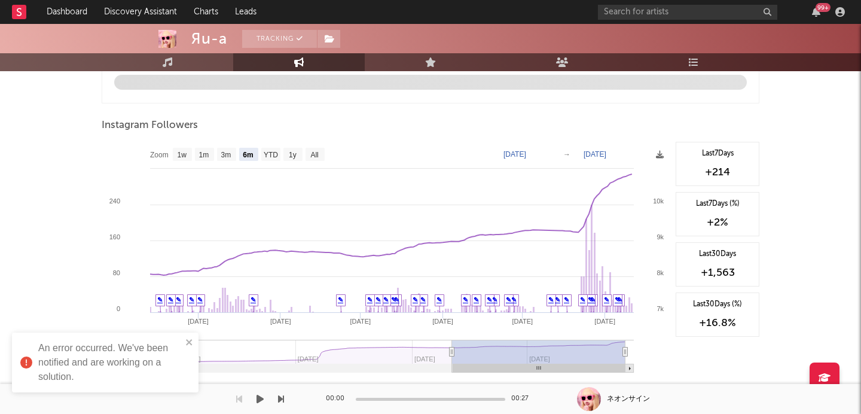  What do you see at coordinates (660, 237) in the screenshot?
I see `text: 9k` at bounding box center [660, 237].